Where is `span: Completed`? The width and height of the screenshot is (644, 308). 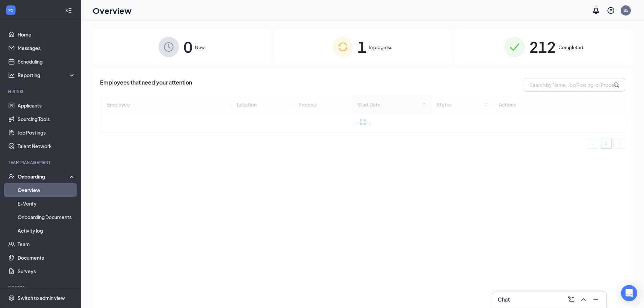
span: Completed is located at coordinates (571, 48).